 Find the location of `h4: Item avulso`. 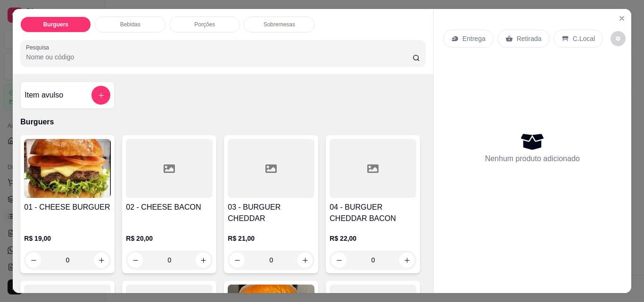

h4: Item avulso is located at coordinates (44, 95).